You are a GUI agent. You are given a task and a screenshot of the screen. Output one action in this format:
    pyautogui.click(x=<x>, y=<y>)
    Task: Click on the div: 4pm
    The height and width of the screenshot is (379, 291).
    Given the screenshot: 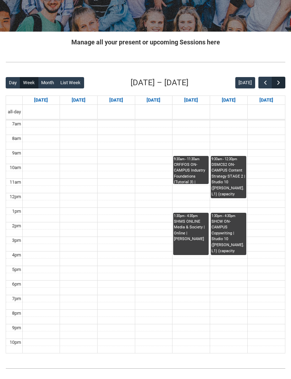 What is the action you would take?
    pyautogui.click(x=16, y=255)
    